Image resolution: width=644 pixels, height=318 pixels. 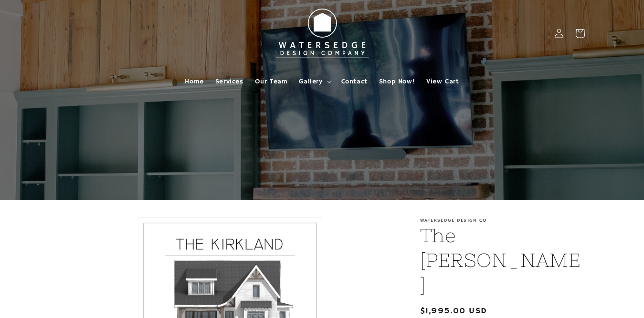 What do you see at coordinates (229, 82) in the screenshot?
I see `a: Services` at bounding box center [229, 82].